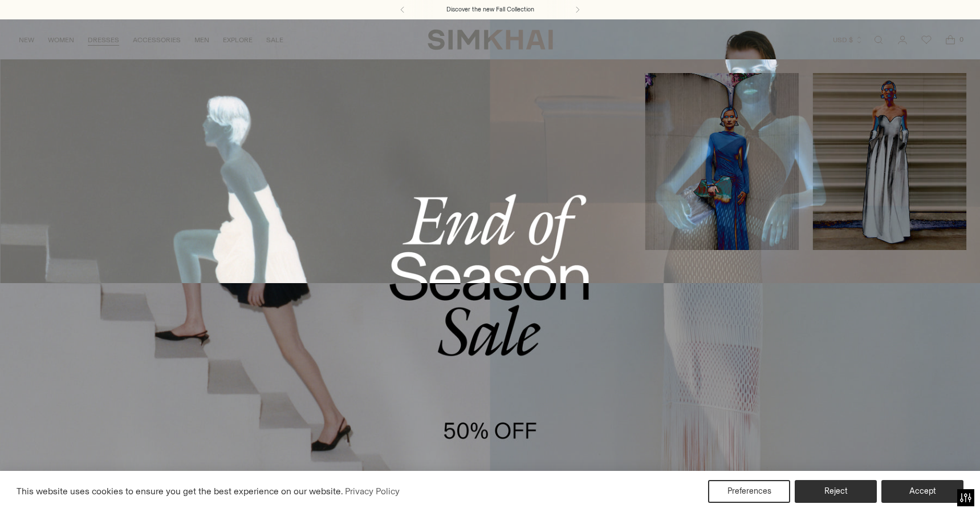 The width and height of the screenshot is (980, 512). Describe the element at coordinates (61, 40) in the screenshot. I see `a: WOMEN` at that location.